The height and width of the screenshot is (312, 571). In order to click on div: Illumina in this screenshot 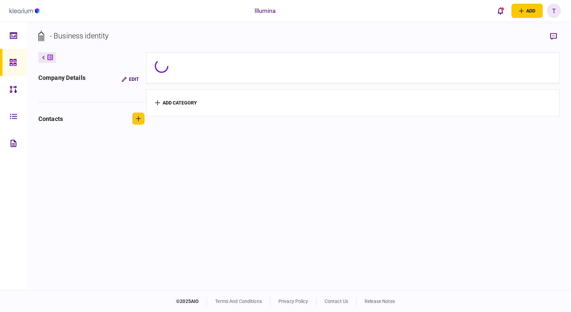, I will do `click(265, 11)`.